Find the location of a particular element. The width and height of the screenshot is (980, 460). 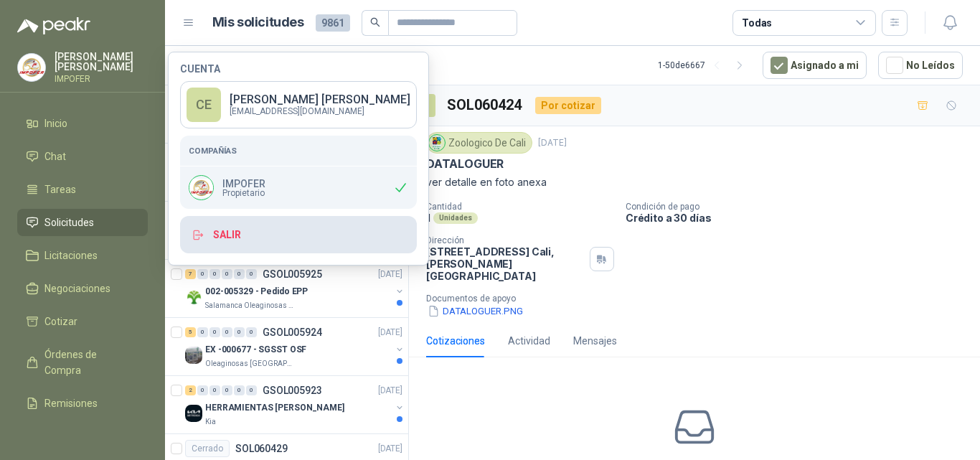

div: Cerrado is located at coordinates (207, 448).